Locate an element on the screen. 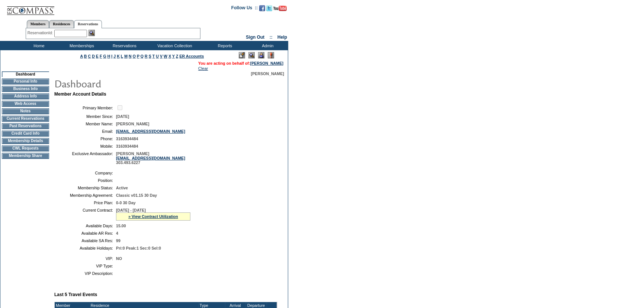 The height and width of the screenshot is (308, 644). a: P is located at coordinates (138, 56).